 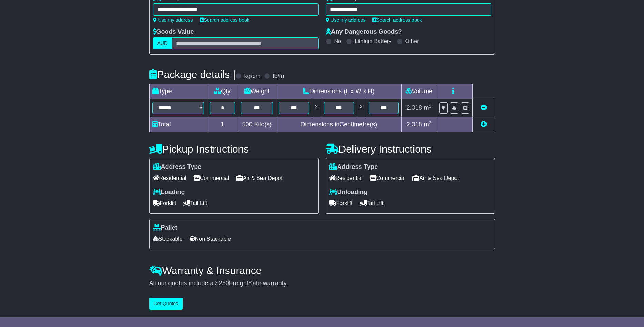 I want to click on label: Goods Value, so click(x=174, y=33).